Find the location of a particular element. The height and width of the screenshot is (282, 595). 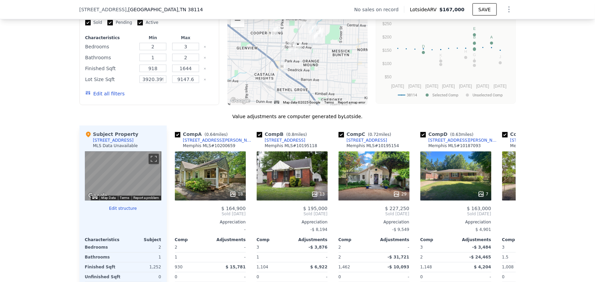

text: F is located at coordinates (474, 44).